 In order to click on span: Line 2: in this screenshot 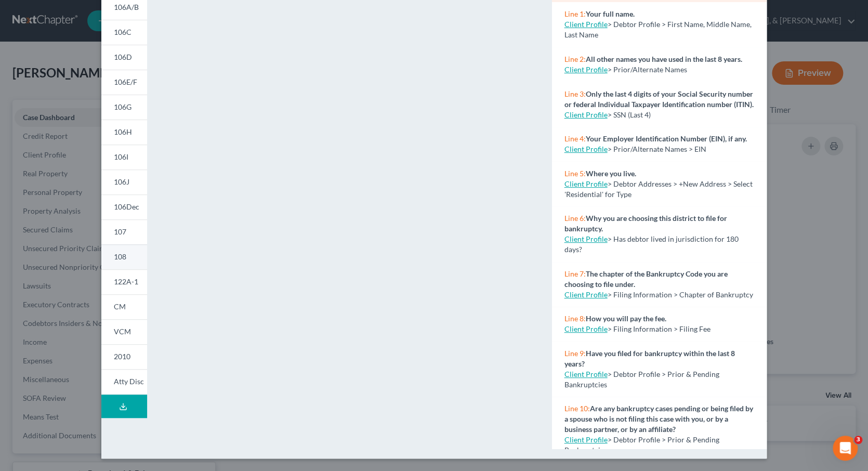, I will do `click(575, 59)`.